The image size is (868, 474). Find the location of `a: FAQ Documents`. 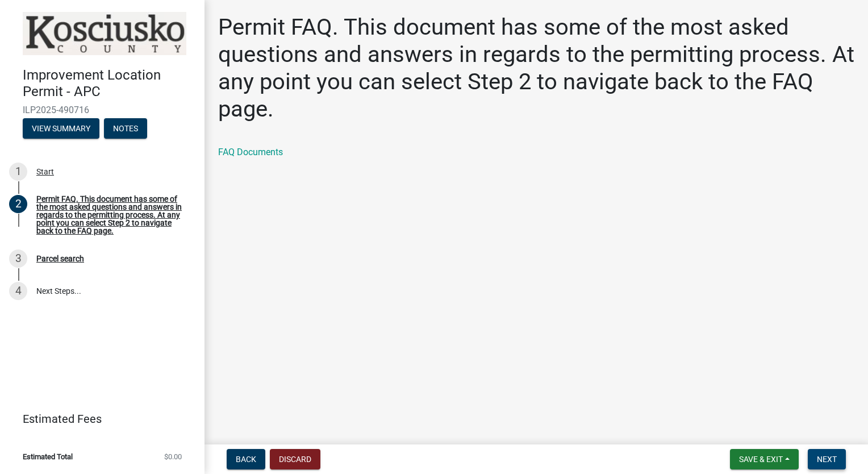

a: FAQ Documents is located at coordinates (251, 152).